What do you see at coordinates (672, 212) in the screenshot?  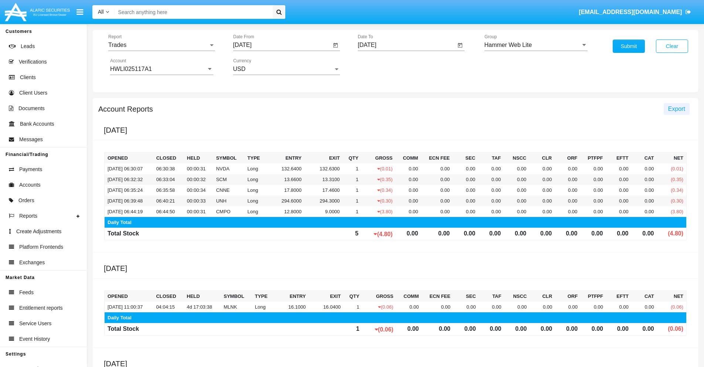 I see `td: (3.80)` at bounding box center [672, 212].